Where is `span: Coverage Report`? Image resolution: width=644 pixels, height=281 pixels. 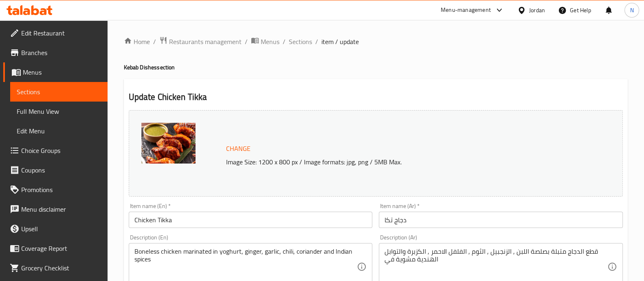 span: Coverage Report is located at coordinates (61, 249).